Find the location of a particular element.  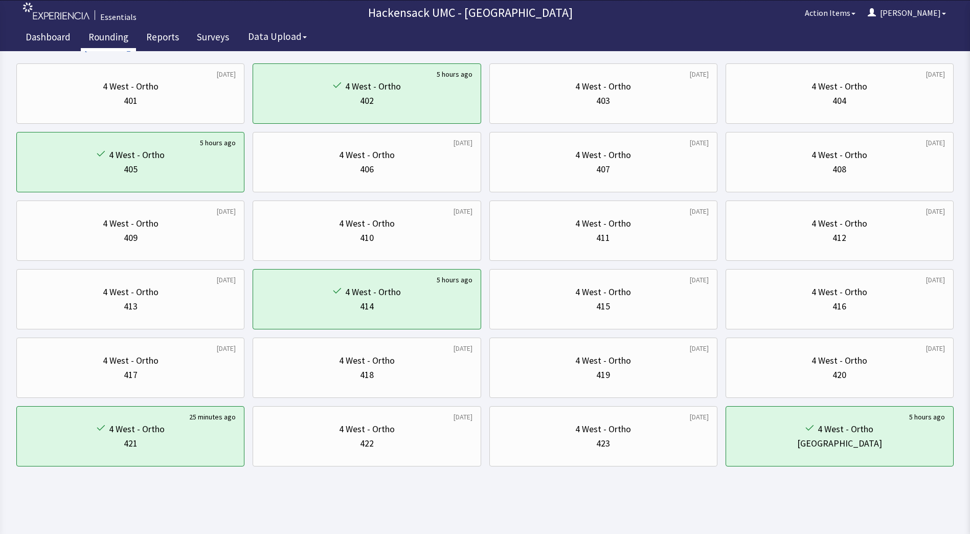

div: 421 is located at coordinates (130, 444).